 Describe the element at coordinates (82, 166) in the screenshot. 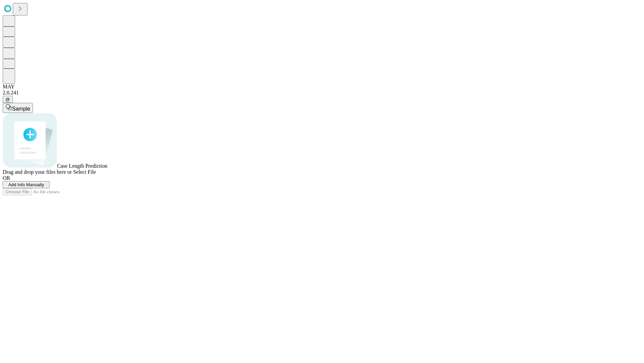

I see `span: Case Length Prediction` at that location.